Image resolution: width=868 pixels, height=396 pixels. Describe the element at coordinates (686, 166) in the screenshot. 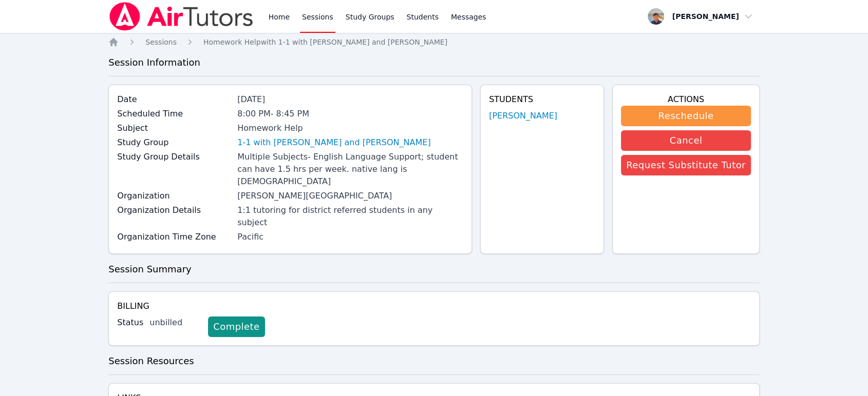

I see `button: Request Substitute Tutor` at that location.